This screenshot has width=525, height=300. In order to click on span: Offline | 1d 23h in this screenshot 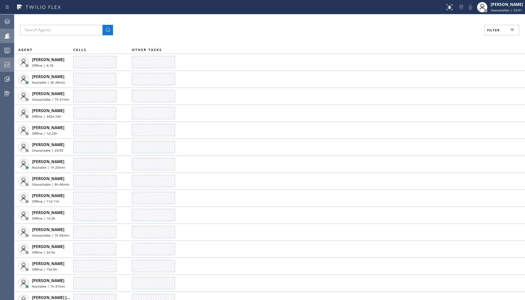, I will do `click(44, 133)`.